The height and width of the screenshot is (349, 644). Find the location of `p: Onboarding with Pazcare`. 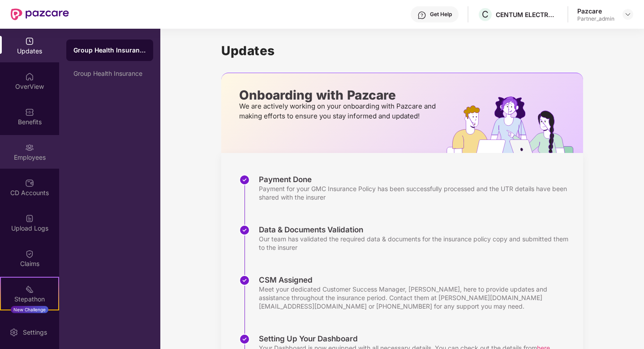

p: Onboarding with Pazcare is located at coordinates (339, 95).